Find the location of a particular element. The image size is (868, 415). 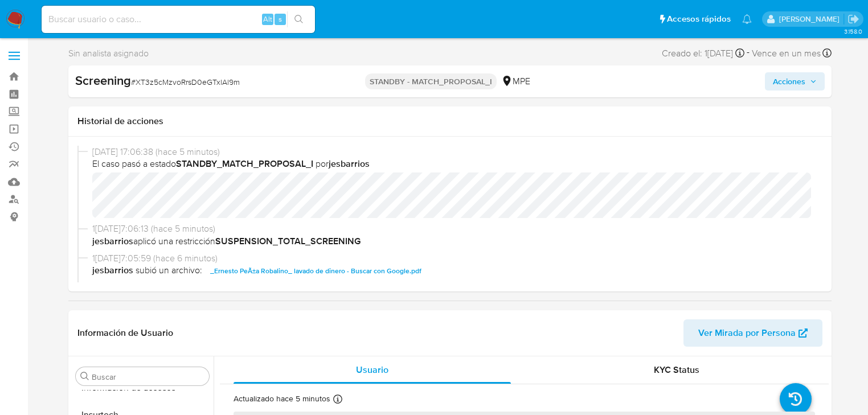

p: STANDBY - MATCH_PROPOSAL_I is located at coordinates (431, 81).